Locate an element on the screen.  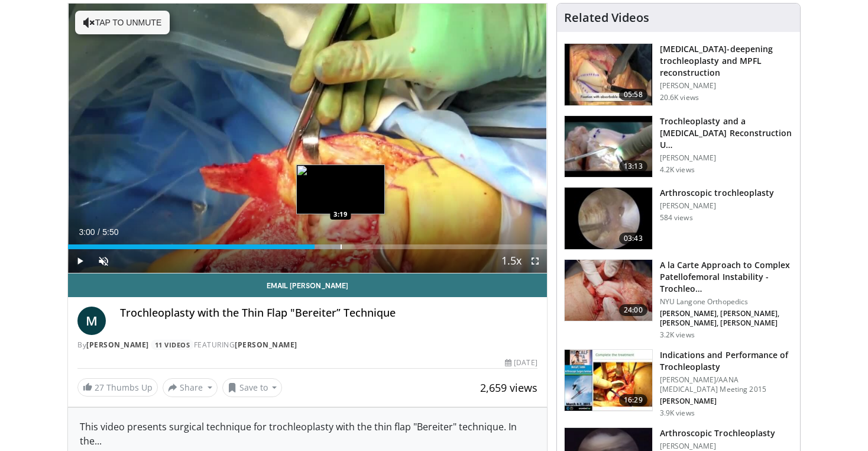
a: 27 Thumbs Up is located at coordinates (118, 387).